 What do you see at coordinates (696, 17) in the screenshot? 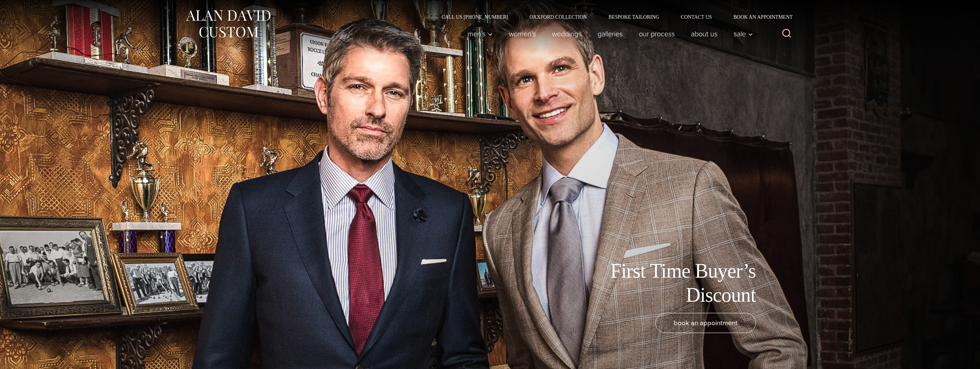
I see `a: Contact Us` at bounding box center [696, 17].